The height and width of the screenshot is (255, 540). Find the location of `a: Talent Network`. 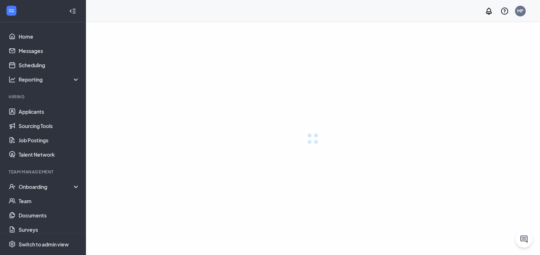

a: Talent Network is located at coordinates (49, 155).